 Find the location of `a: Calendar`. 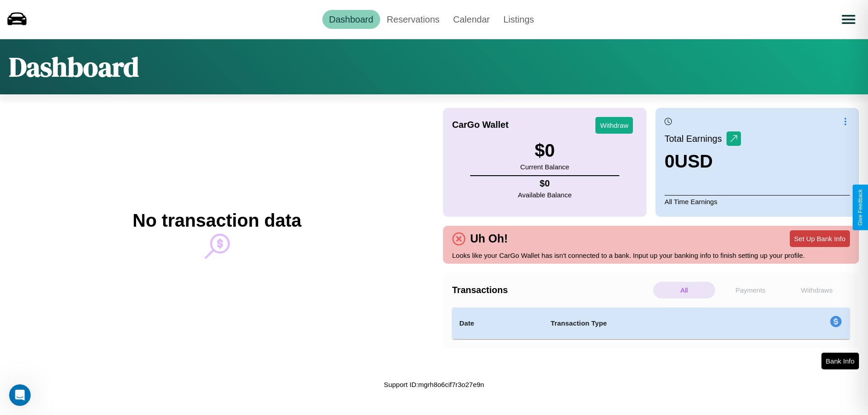

a: Calendar is located at coordinates (471, 19).